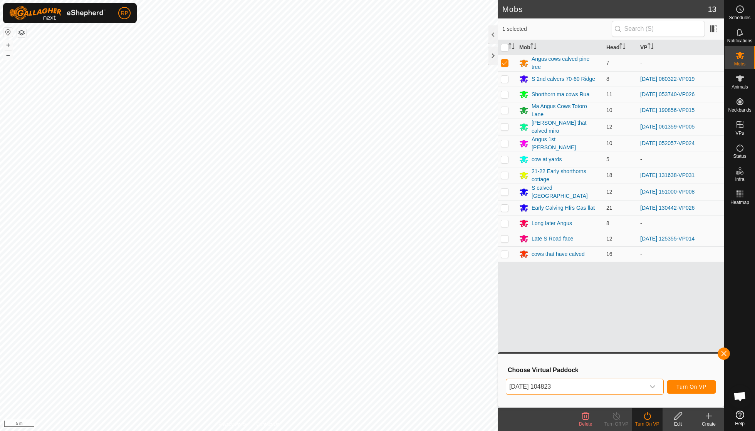 This screenshot has height=431, width=755. What do you see at coordinates (612, 370) in the screenshot?
I see `h3: Choose Virtual Paddock` at bounding box center [612, 370].